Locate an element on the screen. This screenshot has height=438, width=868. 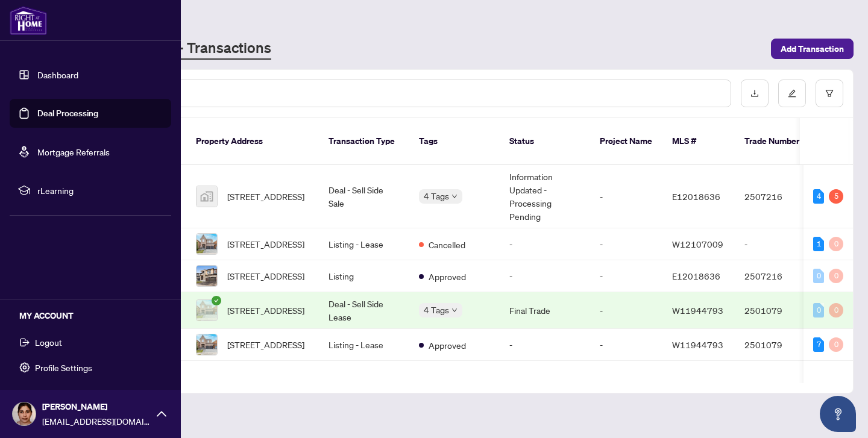
th: Property Address is located at coordinates (253, 142).